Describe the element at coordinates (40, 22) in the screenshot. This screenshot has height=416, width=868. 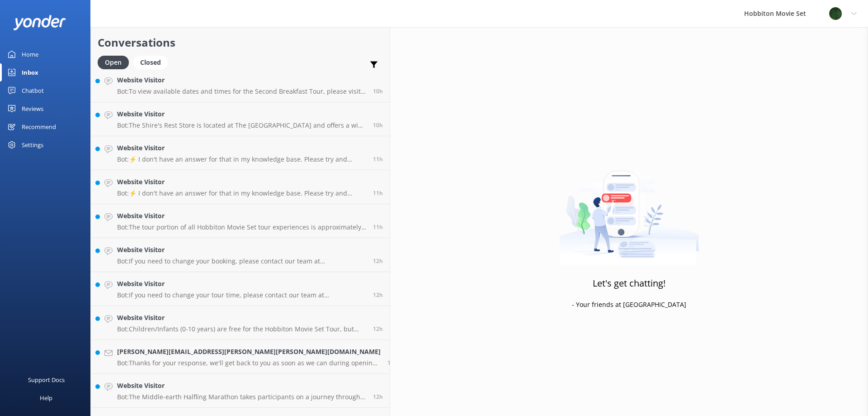
I see `img: yonder-white-logo.png` at that location.